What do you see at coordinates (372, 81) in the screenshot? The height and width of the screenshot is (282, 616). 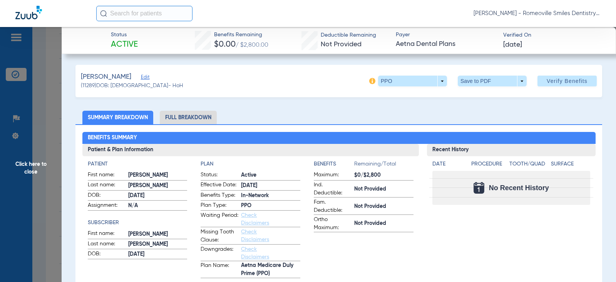 I see `img: info-icon` at bounding box center [372, 81].